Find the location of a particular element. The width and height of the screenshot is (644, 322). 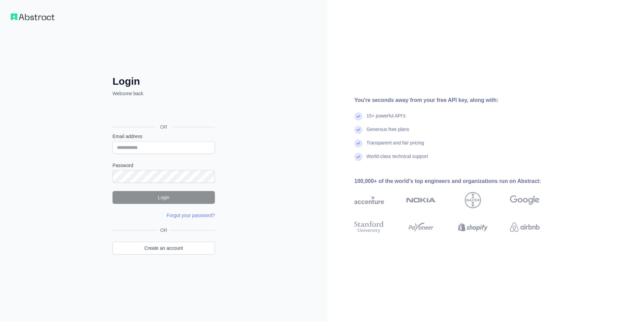

div: 15+ powerful API's is located at coordinates (386, 119).